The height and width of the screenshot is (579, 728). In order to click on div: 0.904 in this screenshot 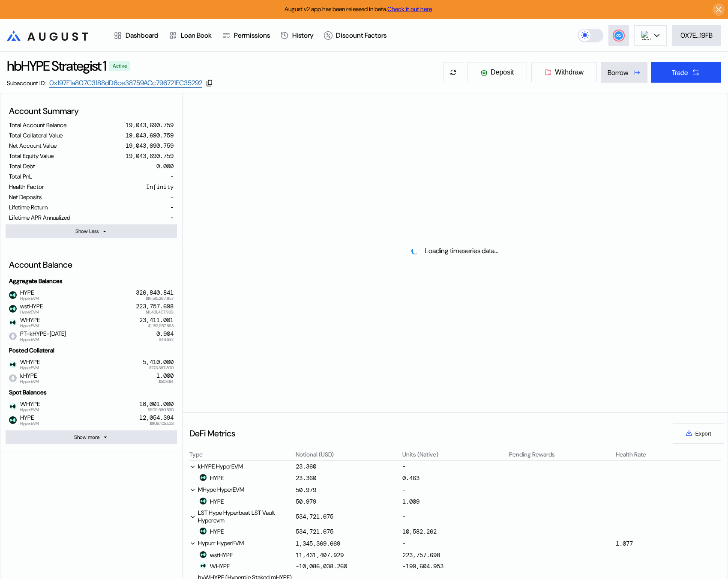, I will do `click(165, 333)`.